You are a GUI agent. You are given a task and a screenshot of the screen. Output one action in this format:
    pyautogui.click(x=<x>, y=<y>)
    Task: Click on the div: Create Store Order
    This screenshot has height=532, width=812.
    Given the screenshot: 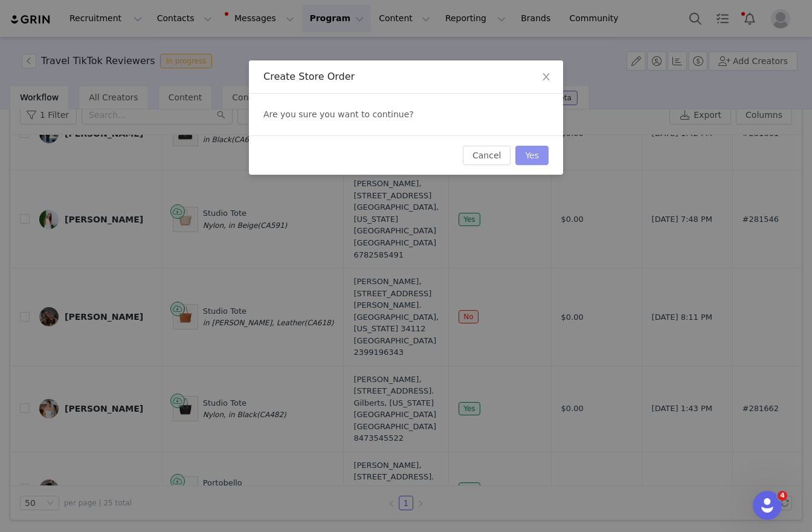 What is the action you would take?
    pyautogui.click(x=406, y=77)
    